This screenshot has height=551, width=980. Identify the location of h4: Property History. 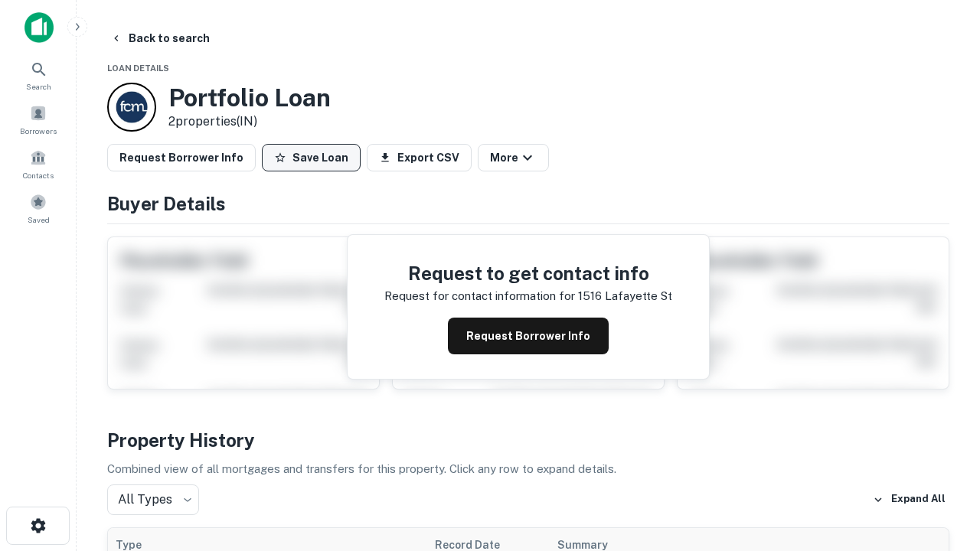
(528, 440).